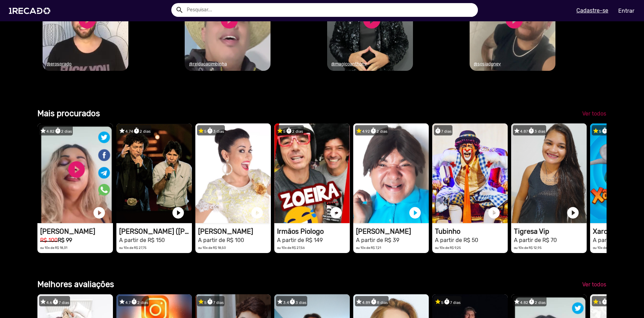 This screenshot has width=644, height=318. What do you see at coordinates (448, 247) in the screenshot?
I see `small: ou 10x de R$ 9,25` at bounding box center [448, 247].